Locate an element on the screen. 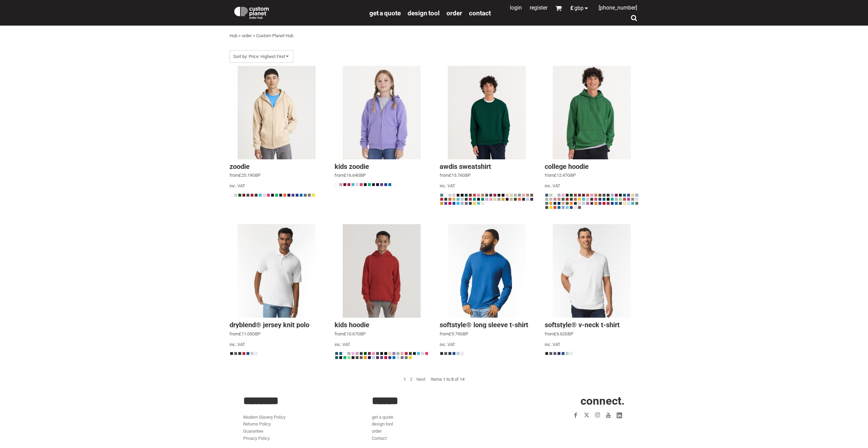  span: £15.76 is located at coordinates (460, 175).